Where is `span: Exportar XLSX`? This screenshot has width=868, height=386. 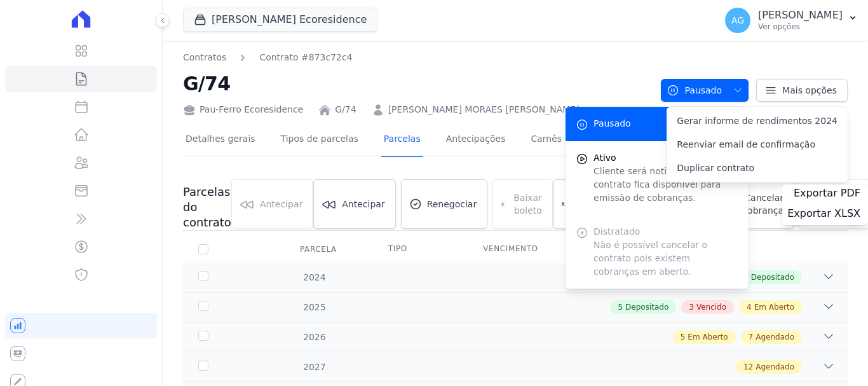 span: Exportar XLSX is located at coordinates (823, 214).